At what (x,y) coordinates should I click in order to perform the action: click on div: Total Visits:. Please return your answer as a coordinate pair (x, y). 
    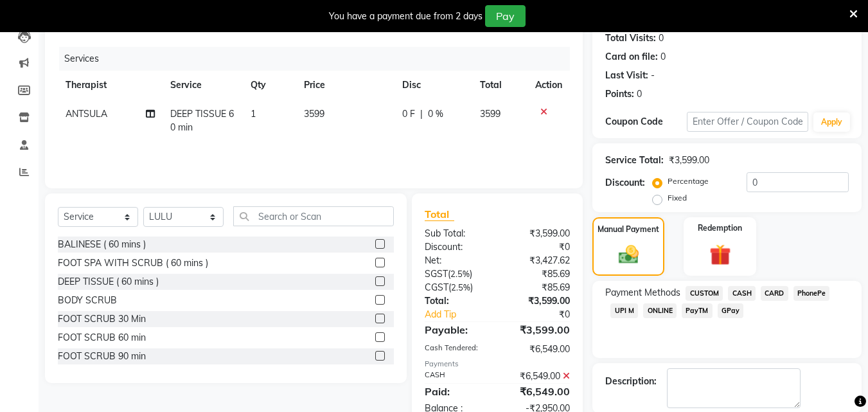
    Looking at the image, I should click on (630, 38).